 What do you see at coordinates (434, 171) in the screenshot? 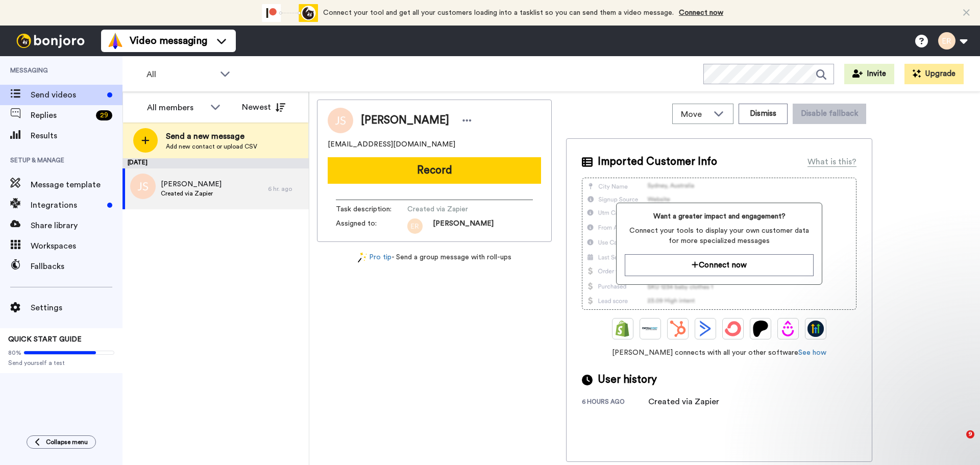
I see `button: Record` at bounding box center [434, 171].